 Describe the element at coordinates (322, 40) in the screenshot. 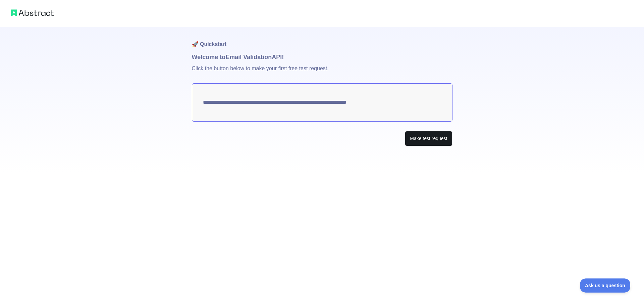

I see `h1: 🚀 Quickstart` at that location.